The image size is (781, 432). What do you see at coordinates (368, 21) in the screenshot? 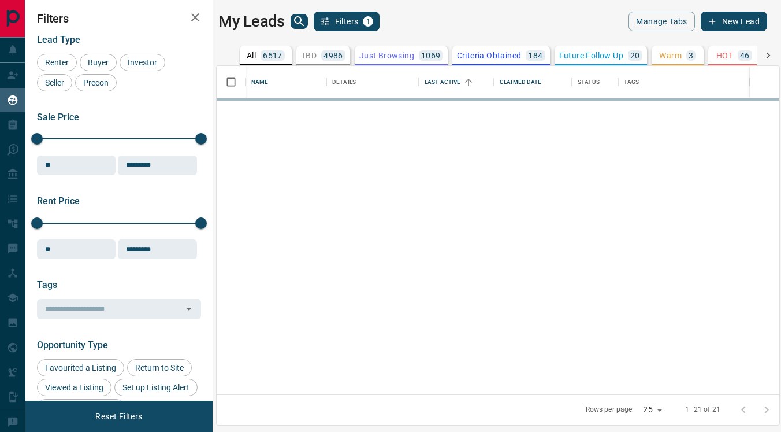
I see `span: 1` at bounding box center [368, 21].